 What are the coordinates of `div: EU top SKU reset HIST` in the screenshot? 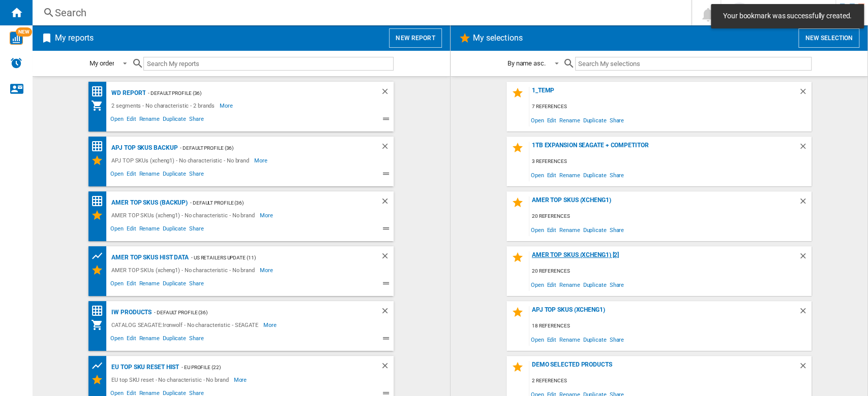 It's located at (144, 367).